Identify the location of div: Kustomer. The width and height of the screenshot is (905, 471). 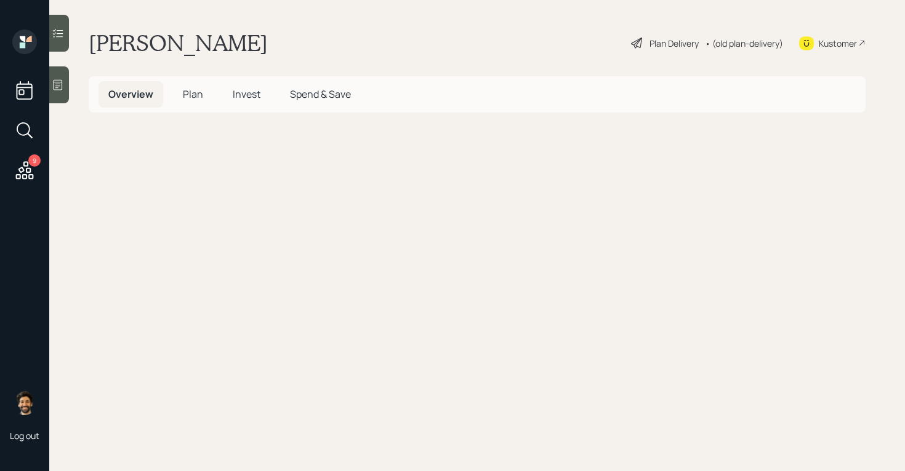
(838, 43).